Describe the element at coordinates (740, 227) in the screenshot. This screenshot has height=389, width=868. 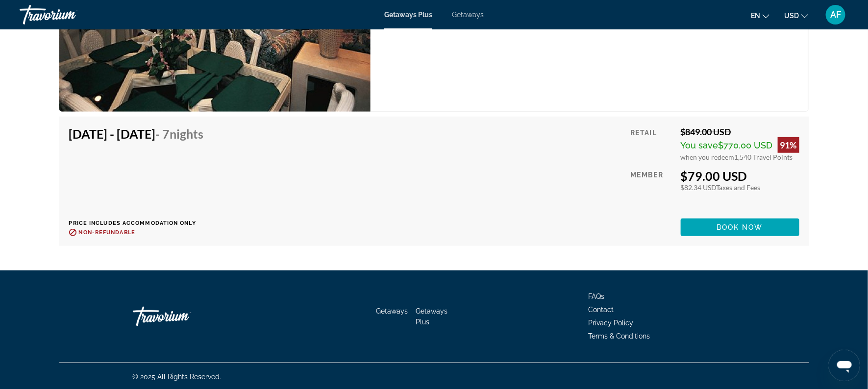
I see `span: Book now` at that location.